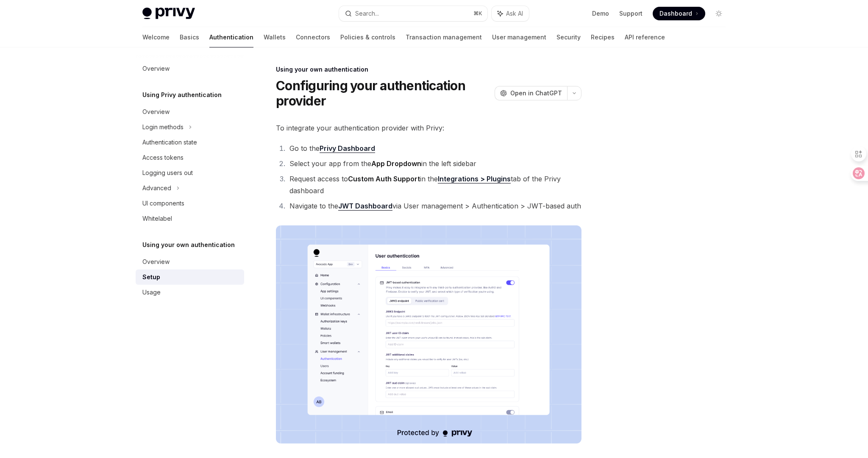  I want to click on img: light logo, so click(169, 13).